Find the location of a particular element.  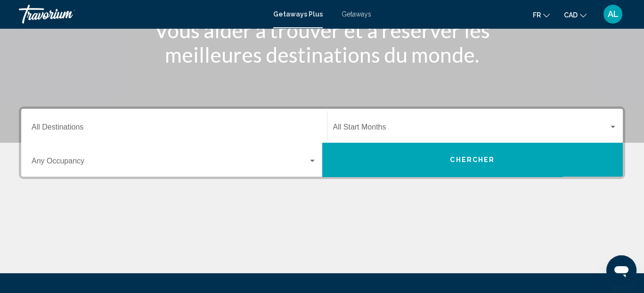

span: Getaways is located at coordinates (356, 14).